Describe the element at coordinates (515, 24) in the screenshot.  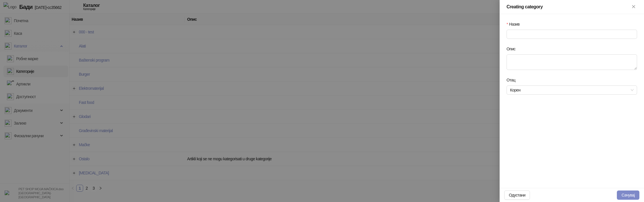
I see `label: Назив` at that location.